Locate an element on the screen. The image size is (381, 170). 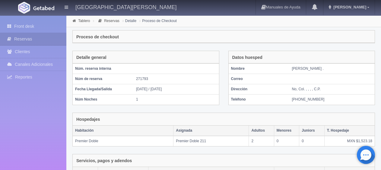
th: Núm Noches is located at coordinates (103, 100).